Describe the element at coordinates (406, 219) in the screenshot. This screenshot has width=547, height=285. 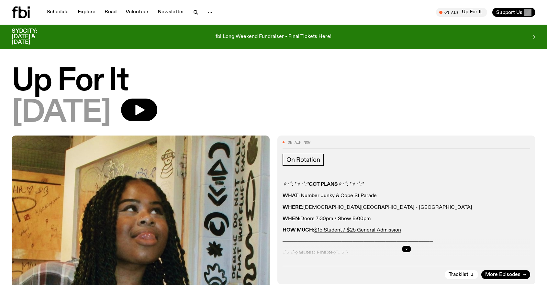
I see `p: : Doors 7:30pm / Show 8:00pm` at that location.